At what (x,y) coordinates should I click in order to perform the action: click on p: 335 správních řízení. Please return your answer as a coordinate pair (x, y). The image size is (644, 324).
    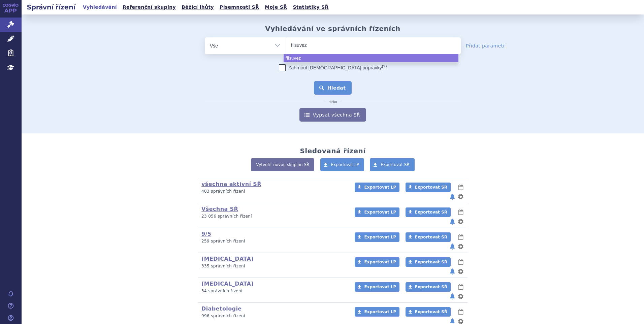
    Looking at the image, I should click on (273, 266).